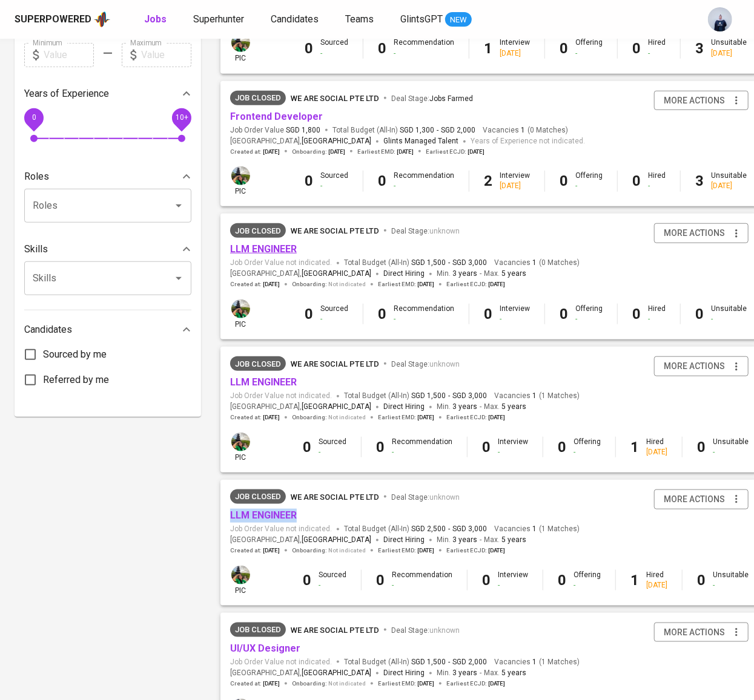 This screenshot has height=700, width=754. What do you see at coordinates (53, 20) in the screenshot?
I see `div: Superpowered` at bounding box center [53, 20].